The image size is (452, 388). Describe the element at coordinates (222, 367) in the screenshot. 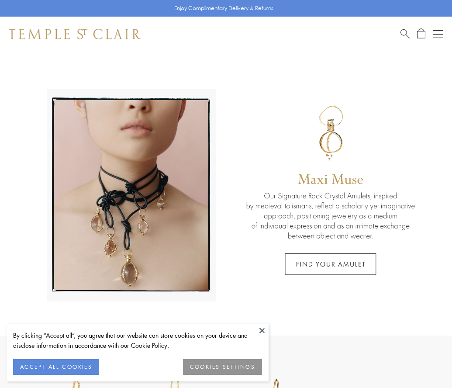

I see `button: COOKIES SETTINGS` at that location.